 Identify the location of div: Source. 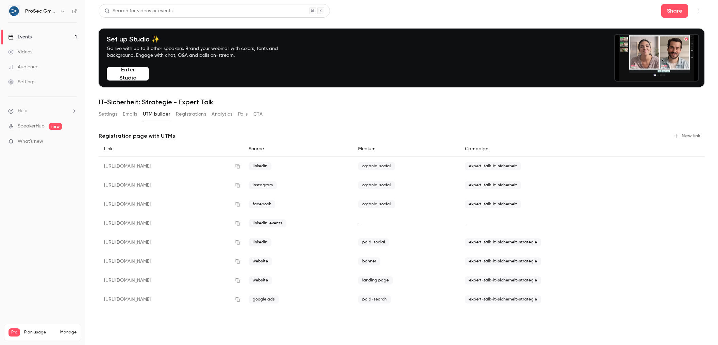
(298, 149).